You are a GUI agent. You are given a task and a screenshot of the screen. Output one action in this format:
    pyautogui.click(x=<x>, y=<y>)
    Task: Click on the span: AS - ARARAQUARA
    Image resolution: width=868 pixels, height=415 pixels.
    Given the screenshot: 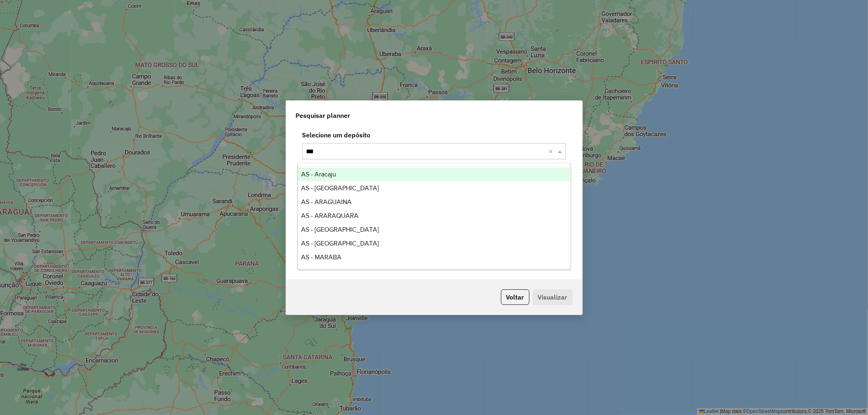 What is the action you would take?
    pyautogui.click(x=330, y=215)
    